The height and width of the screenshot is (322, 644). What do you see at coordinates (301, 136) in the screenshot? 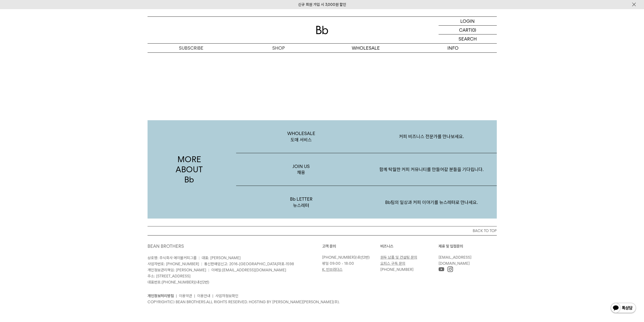
I see `p: WHOLESALE 도매 서비스` at bounding box center [301, 136].